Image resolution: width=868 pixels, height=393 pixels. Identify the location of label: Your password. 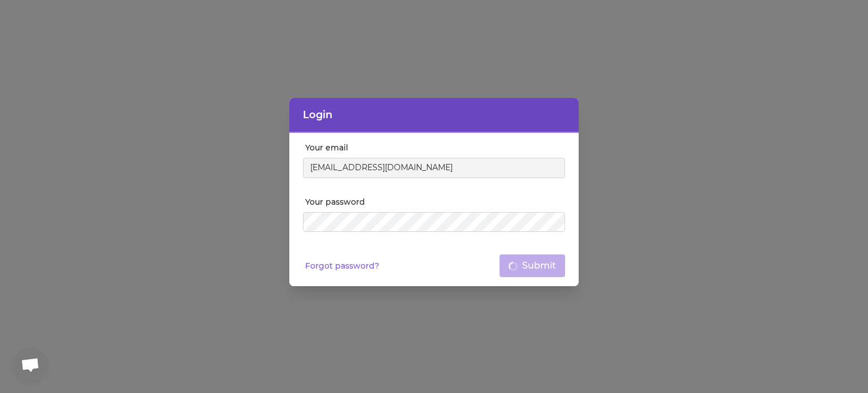
(435, 202).